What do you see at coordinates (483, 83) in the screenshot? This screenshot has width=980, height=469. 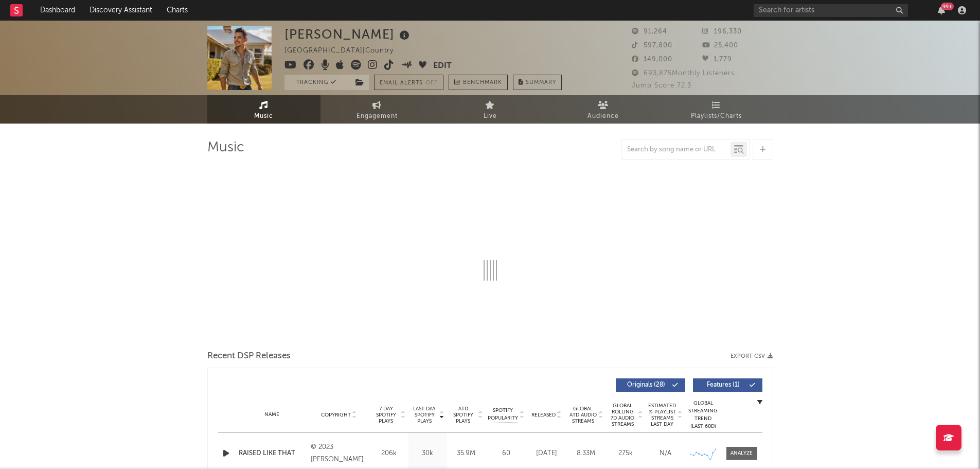 I see `span: Benchmark` at bounding box center [483, 83].